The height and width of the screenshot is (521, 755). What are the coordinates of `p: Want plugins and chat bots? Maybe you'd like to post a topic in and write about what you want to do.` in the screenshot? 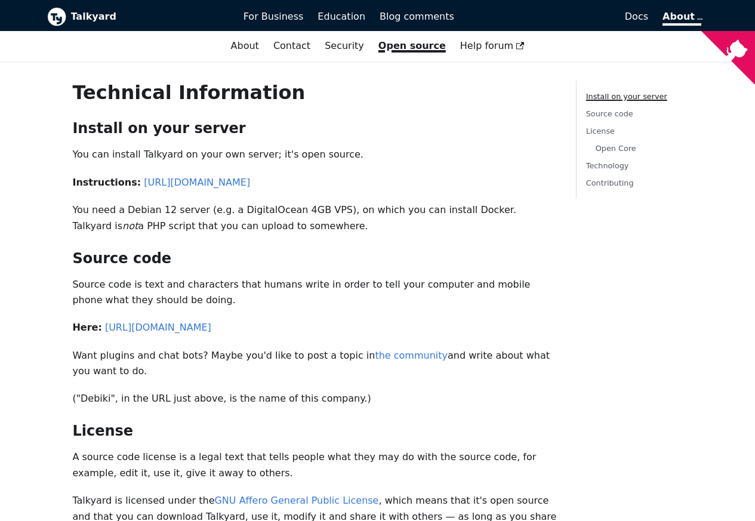 It's located at (314, 363).